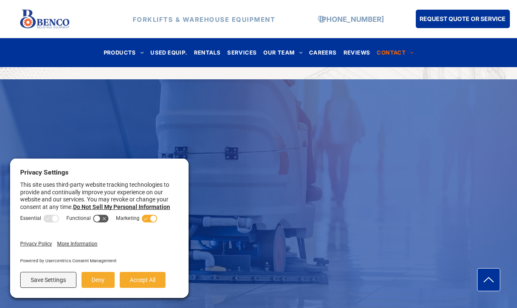 The image size is (517, 308). What do you see at coordinates (124, 53) in the screenshot?
I see `a: PRODUCTS` at bounding box center [124, 53].